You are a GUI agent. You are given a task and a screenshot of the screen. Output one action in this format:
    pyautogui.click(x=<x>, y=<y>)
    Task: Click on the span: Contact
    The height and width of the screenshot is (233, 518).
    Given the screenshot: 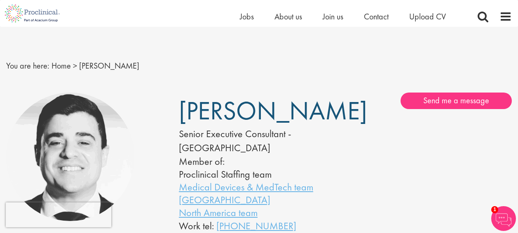 What is the action you would take?
    pyautogui.click(x=376, y=16)
    